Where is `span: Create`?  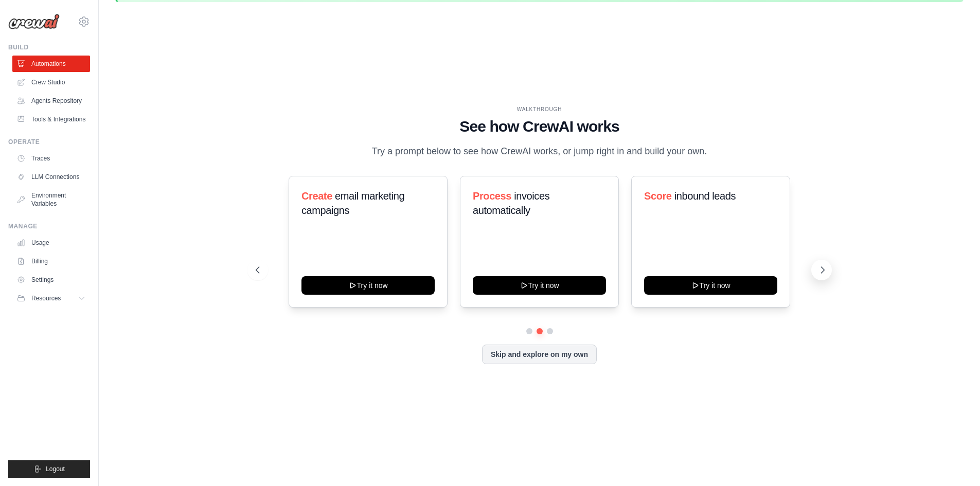
span: Create is located at coordinates (317, 196).